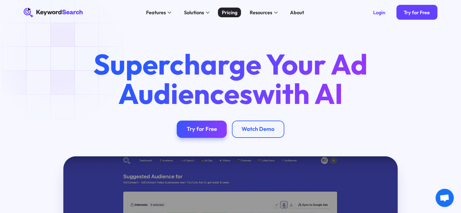 Image resolution: width=461 pixels, height=213 pixels. I want to click on div: Watch Demo, so click(258, 129).